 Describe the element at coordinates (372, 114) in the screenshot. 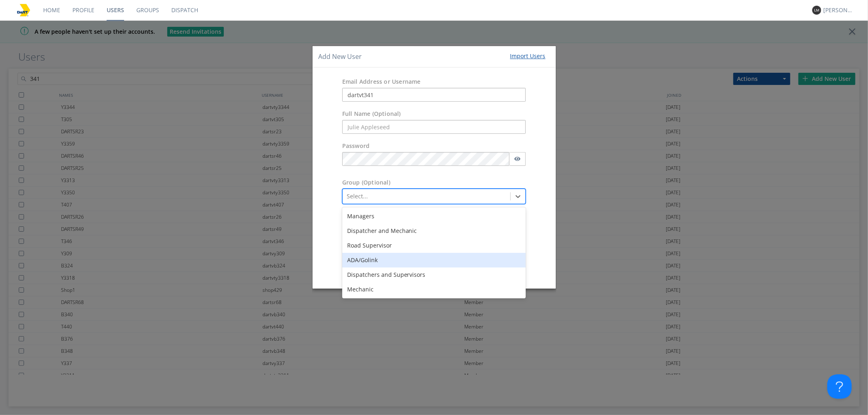

I see `label: Full Name (Optional)` at that location.